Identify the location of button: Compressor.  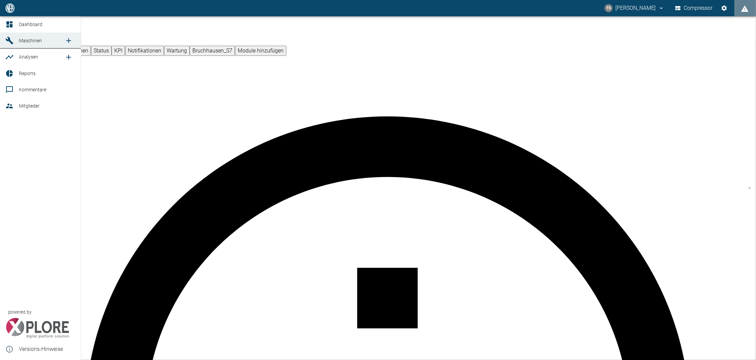
(694, 8).